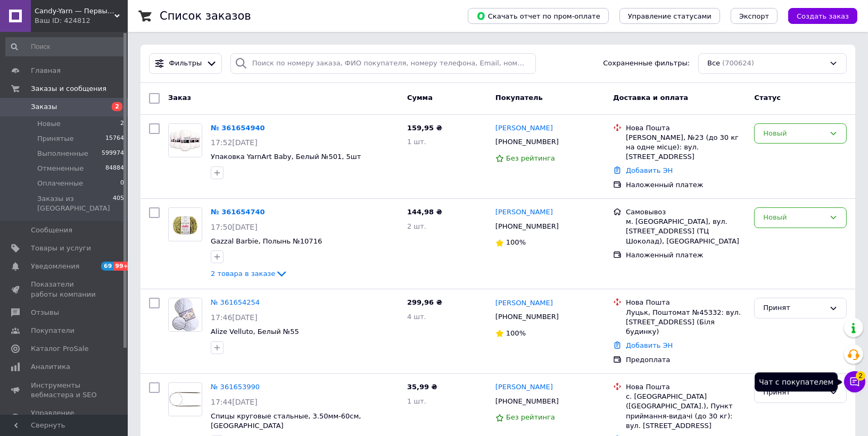 The height and width of the screenshot is (436, 868). What do you see at coordinates (74, 11) in the screenshot?
I see `span: Candy-Yarn — Первый дискаунтер пряжи` at bounding box center [74, 11].